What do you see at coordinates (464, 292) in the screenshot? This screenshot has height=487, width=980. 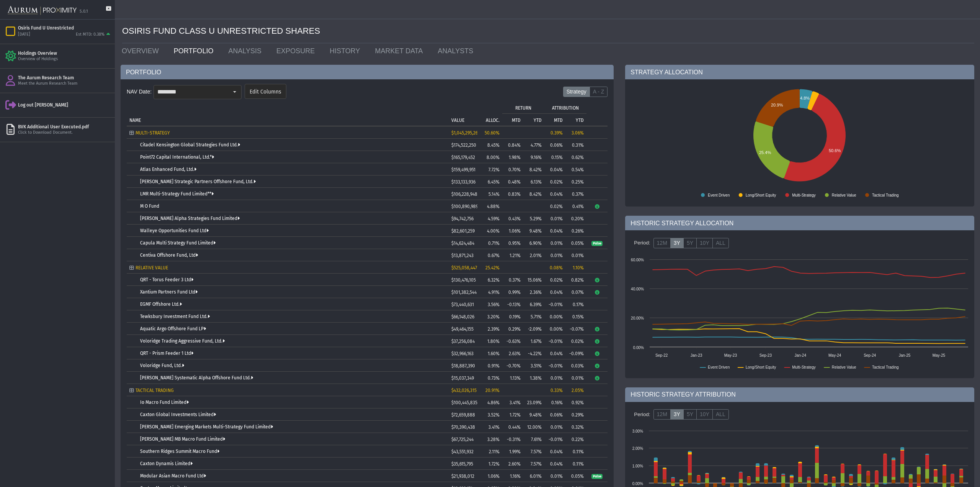 I see `span: $101,382,544` at bounding box center [464, 292].